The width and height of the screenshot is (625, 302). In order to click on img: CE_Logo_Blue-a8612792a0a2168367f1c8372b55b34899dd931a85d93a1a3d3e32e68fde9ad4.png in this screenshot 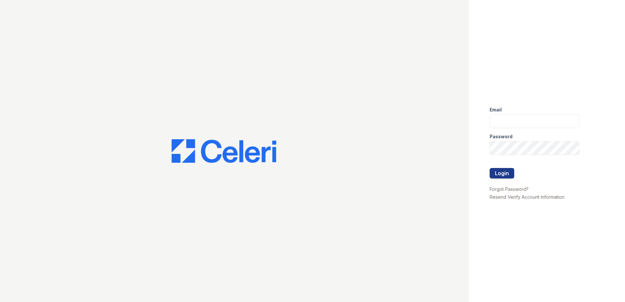, I will do `click(224, 151)`.